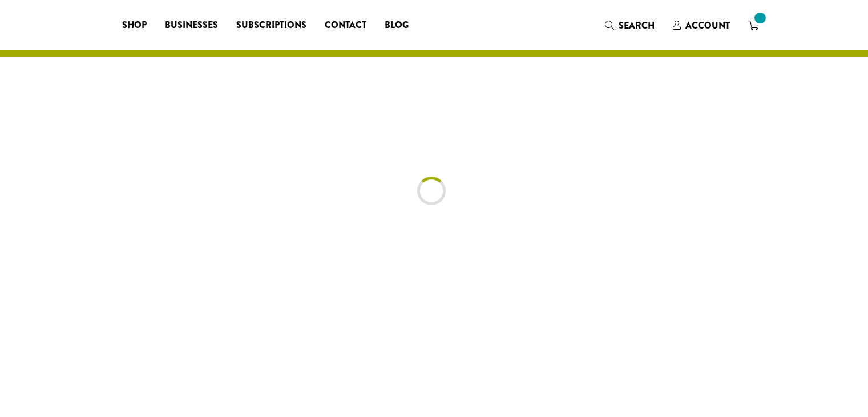  I want to click on span: Shop, so click(134, 25).